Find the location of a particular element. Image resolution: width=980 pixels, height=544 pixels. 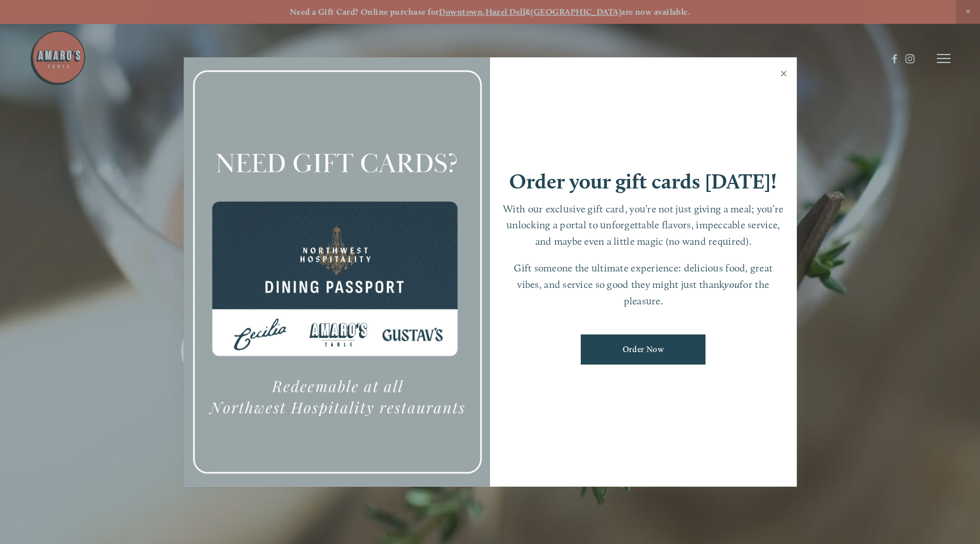

em: you is located at coordinates (732, 283).